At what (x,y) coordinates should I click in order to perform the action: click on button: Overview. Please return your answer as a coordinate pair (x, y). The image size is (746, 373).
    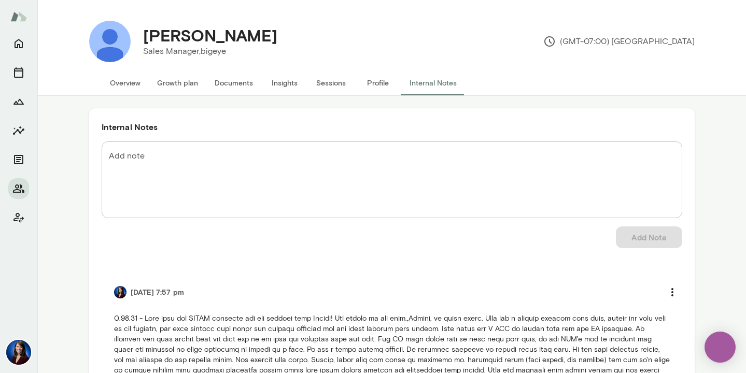
    Looking at the image, I should click on (125, 83).